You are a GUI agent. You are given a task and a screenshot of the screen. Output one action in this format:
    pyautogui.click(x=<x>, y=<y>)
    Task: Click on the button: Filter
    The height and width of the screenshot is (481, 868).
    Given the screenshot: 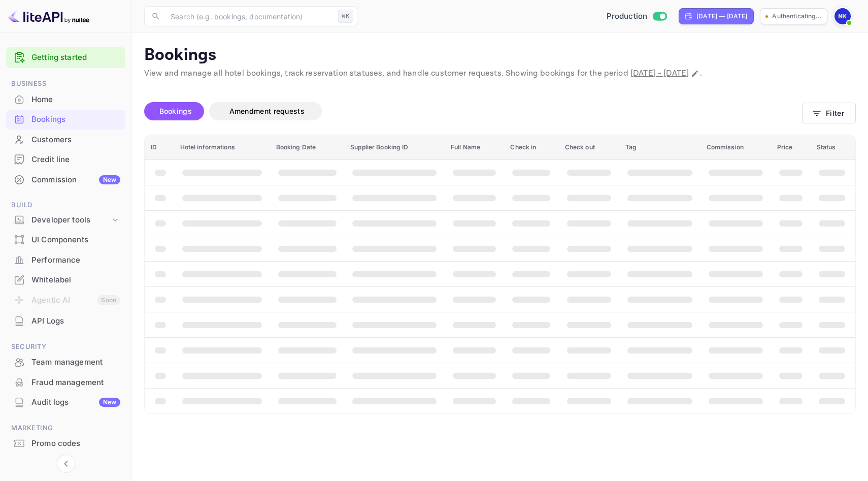 What is the action you would take?
    pyautogui.click(x=829, y=113)
    